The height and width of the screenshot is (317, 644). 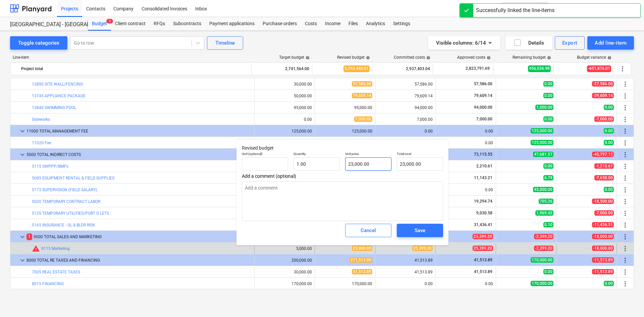 I want to click on a: 5115 SWPPP/BMPs, so click(x=50, y=167).